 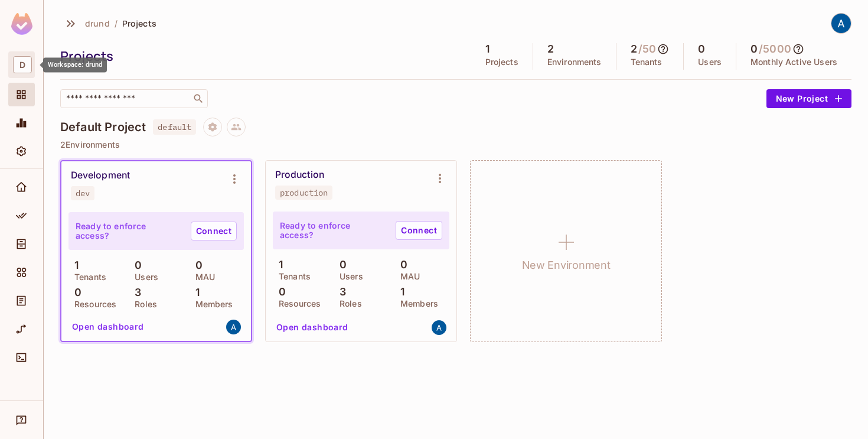 I want to click on div: Production, so click(x=299, y=175).